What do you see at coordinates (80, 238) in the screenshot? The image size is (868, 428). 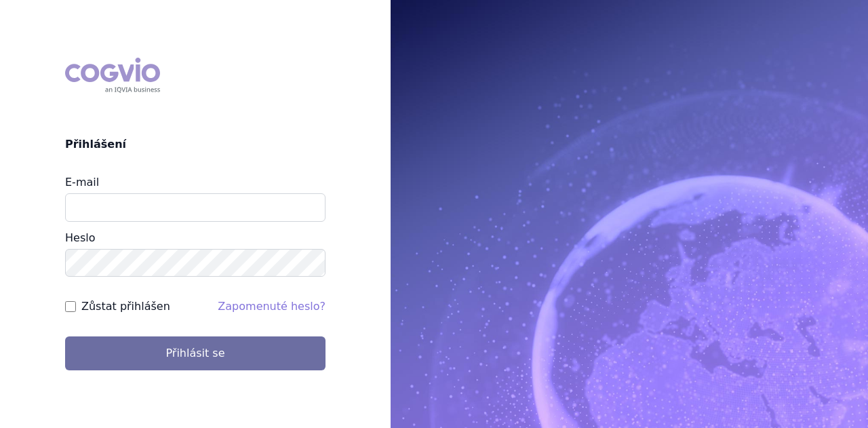 I see `label: Heslo` at bounding box center [80, 238].